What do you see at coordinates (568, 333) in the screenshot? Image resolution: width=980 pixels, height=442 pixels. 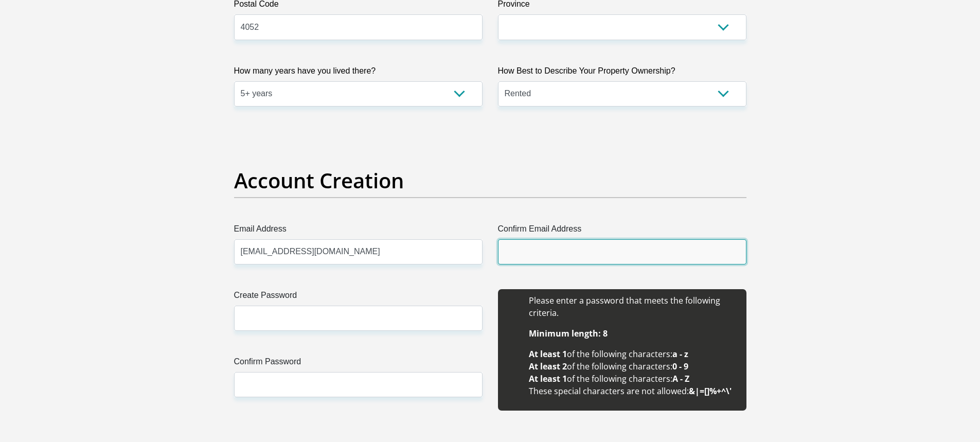 I see `b: Minimum length: 8` at bounding box center [568, 333].